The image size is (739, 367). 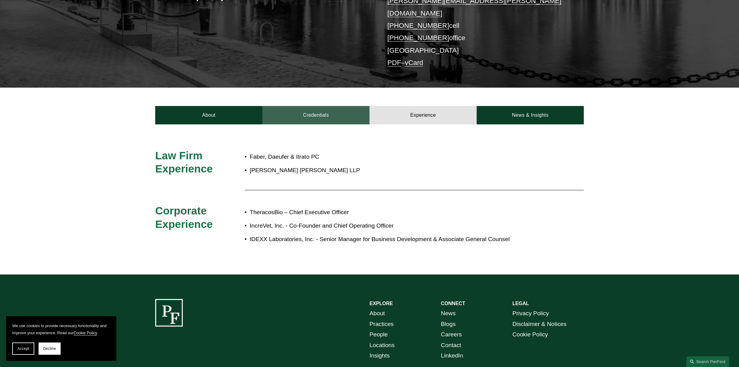 What do you see at coordinates (23, 349) in the screenshot?
I see `button: Accept` at bounding box center [23, 349].